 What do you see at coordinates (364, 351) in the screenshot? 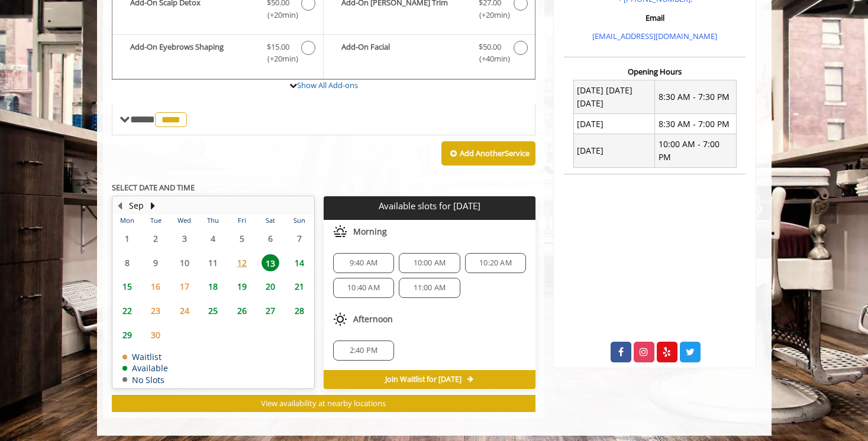
I see `div: 2:40 PM` at bounding box center [364, 351].